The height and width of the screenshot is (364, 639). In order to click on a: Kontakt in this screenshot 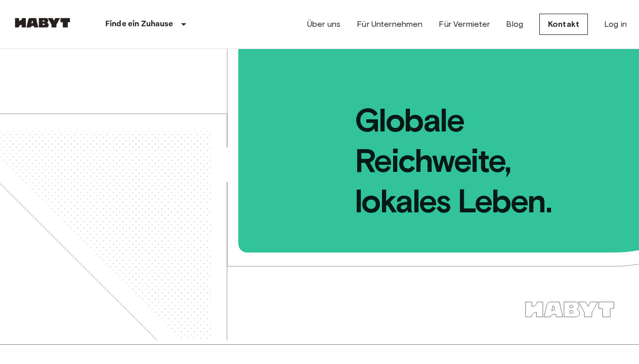, I will do `click(563, 24)`.